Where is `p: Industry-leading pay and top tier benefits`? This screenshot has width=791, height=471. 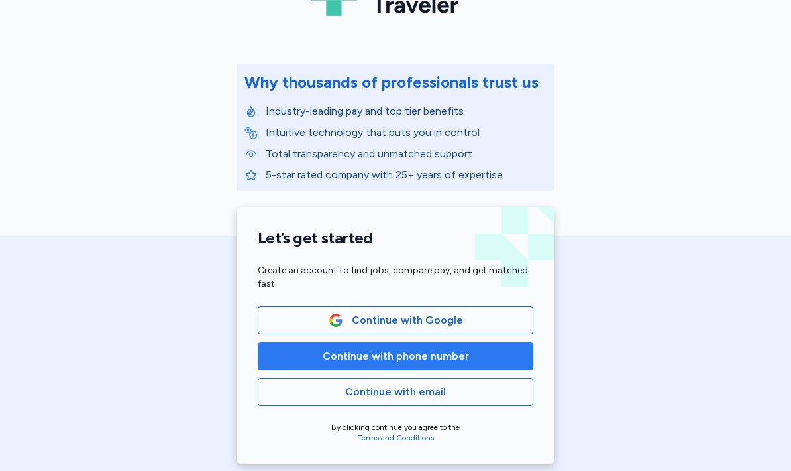 p: Industry-leading pay and top tier benefits is located at coordinates (406, 111).